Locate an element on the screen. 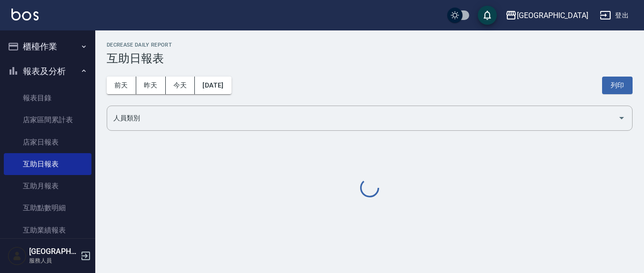  a: 互助業績報表 is located at coordinates (48, 230).